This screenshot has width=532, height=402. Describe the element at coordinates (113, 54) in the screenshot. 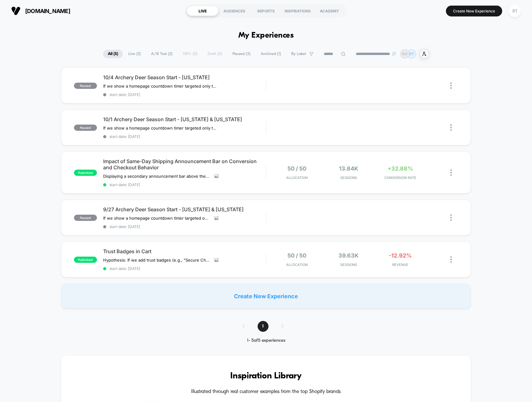

I see `span: All ( 5 )` at that location.